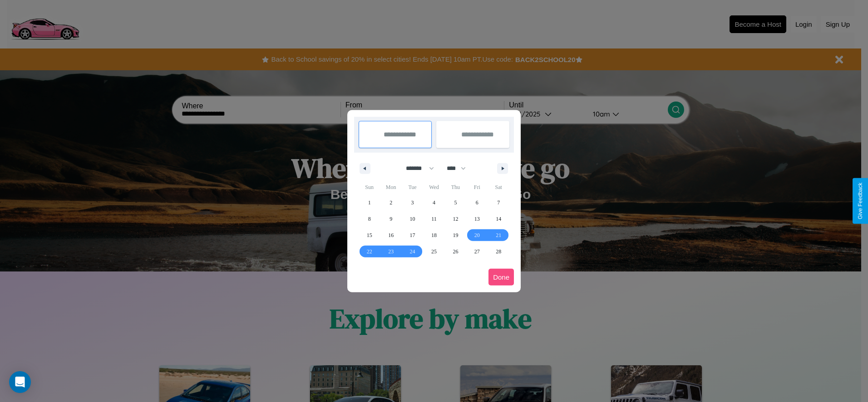 The height and width of the screenshot is (402, 868). I want to click on span: 7, so click(499, 203).